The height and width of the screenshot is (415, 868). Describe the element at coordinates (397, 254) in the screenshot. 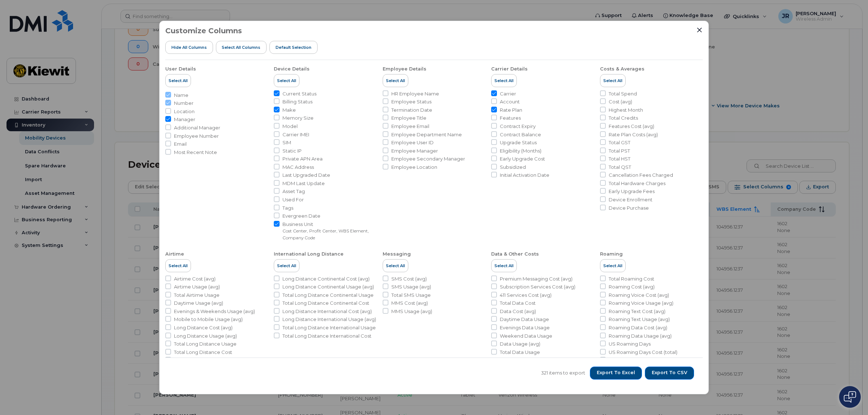

I see `div: Messaging` at that location.